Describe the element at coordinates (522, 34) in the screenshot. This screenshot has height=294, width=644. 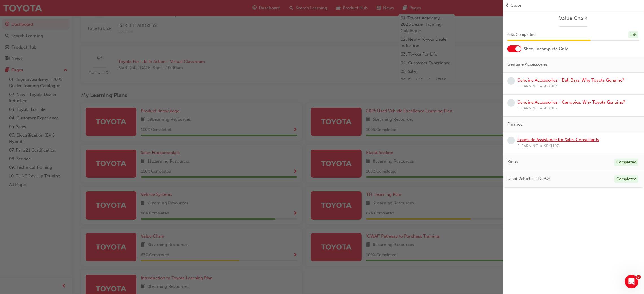
I see `span: 63 % Completed` at that location.